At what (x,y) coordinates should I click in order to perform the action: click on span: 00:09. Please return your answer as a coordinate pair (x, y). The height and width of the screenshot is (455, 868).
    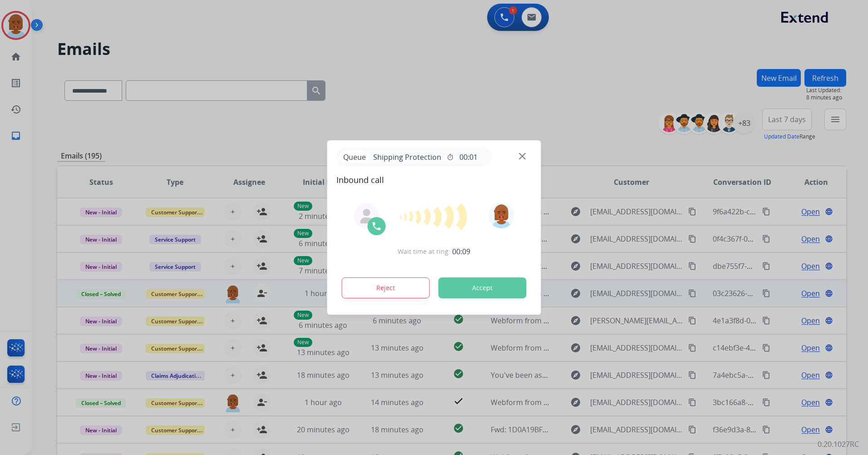
    Looking at the image, I should click on (462, 252).